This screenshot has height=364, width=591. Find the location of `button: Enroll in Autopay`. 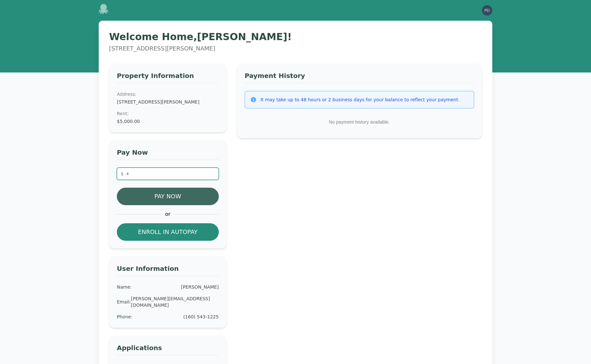

button: Enroll in Autopay is located at coordinates (168, 232).